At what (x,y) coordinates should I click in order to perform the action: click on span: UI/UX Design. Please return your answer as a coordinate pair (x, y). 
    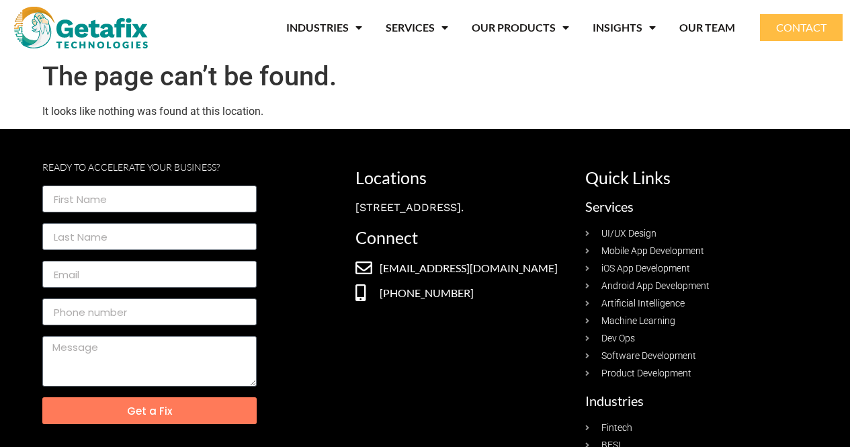
    Looking at the image, I should click on (627, 233).